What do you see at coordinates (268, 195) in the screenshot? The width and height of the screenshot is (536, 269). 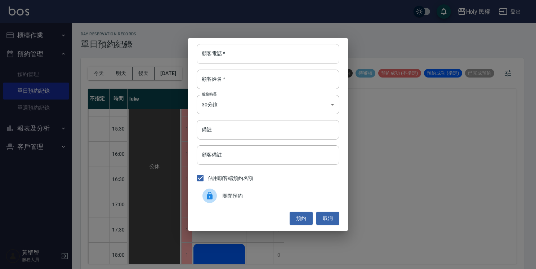 I see `div: 關閉預約` at bounding box center [268, 195].